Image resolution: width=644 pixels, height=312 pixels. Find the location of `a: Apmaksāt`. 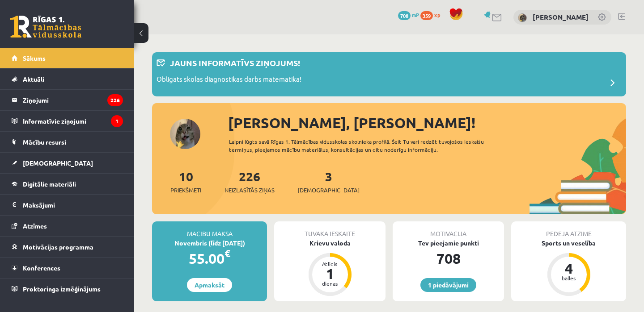

a: Apmaksāt is located at coordinates (209, 285).